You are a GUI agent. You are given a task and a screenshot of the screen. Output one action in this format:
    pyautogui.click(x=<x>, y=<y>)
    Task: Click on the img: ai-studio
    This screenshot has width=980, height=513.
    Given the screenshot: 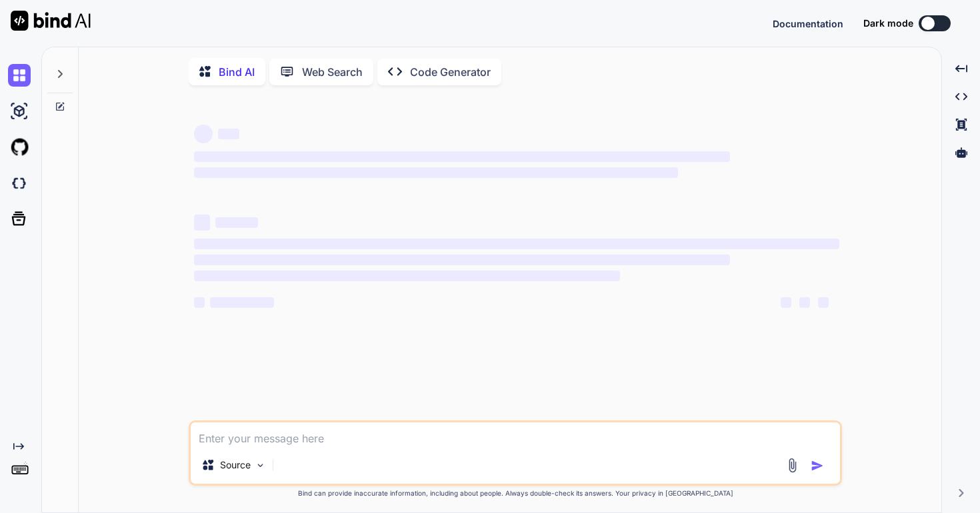 What is the action you would take?
    pyautogui.click(x=19, y=111)
    